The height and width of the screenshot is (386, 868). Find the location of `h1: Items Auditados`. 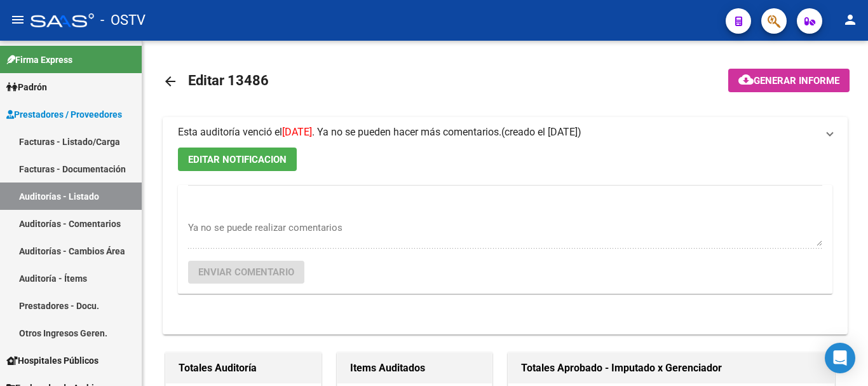

h1: Items Auditados is located at coordinates (415, 368).